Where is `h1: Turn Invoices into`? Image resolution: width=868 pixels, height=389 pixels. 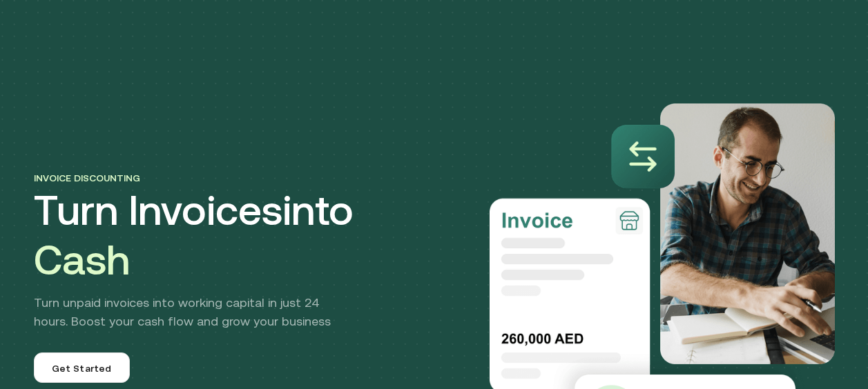 h1: Turn Invoices into is located at coordinates (234, 236).